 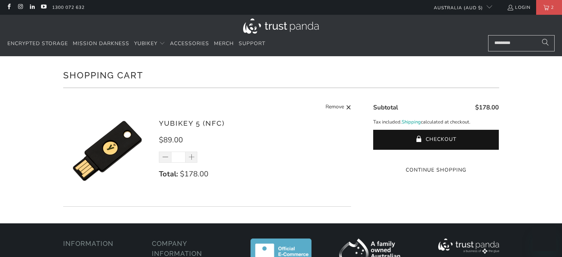 I want to click on span: Support, so click(x=252, y=43).